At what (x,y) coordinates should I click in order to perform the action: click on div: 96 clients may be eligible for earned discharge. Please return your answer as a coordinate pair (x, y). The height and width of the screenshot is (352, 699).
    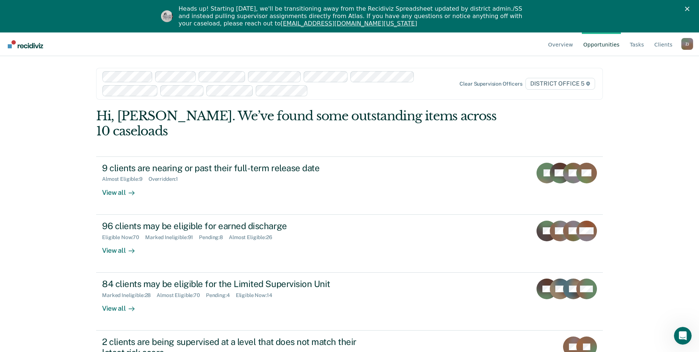
    Looking at the image, I should click on (231, 226).